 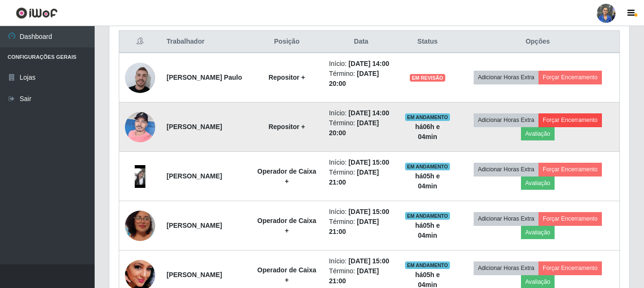 What do you see at coordinates (140, 225) in the screenshot?
I see `img: 1742240840112.jpeg` at bounding box center [140, 225].